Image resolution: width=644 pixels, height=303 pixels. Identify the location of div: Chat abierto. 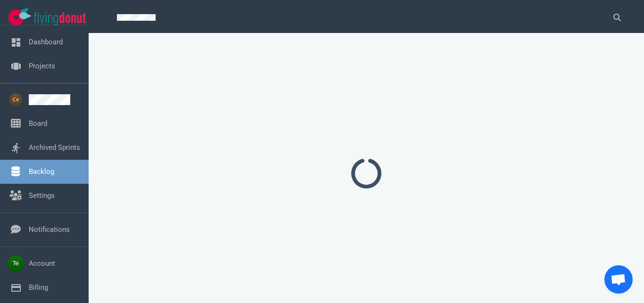
(619, 279).